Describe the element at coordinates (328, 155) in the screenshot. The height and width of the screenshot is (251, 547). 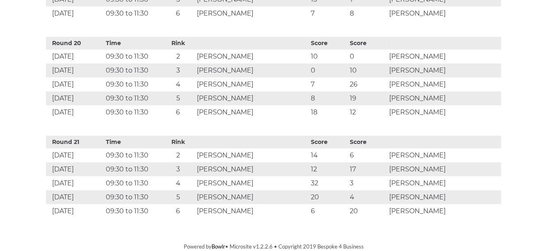
I see `td: 14` at that location.